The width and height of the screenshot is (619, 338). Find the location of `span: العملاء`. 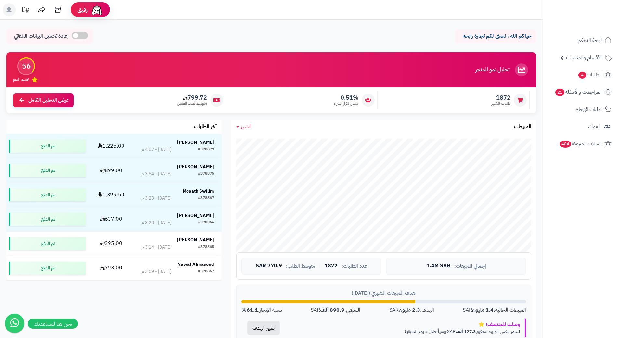

span: العملاء is located at coordinates (594, 126).